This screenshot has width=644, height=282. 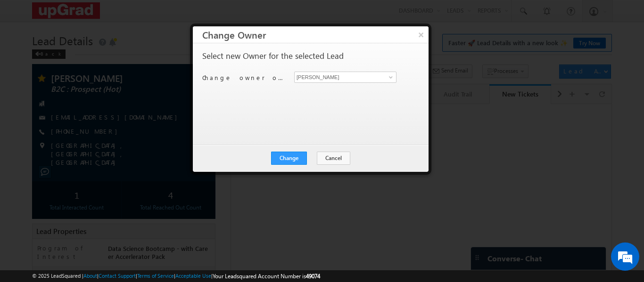 What do you see at coordinates (313, 276) in the screenshot?
I see `span: 49074` at bounding box center [313, 276].